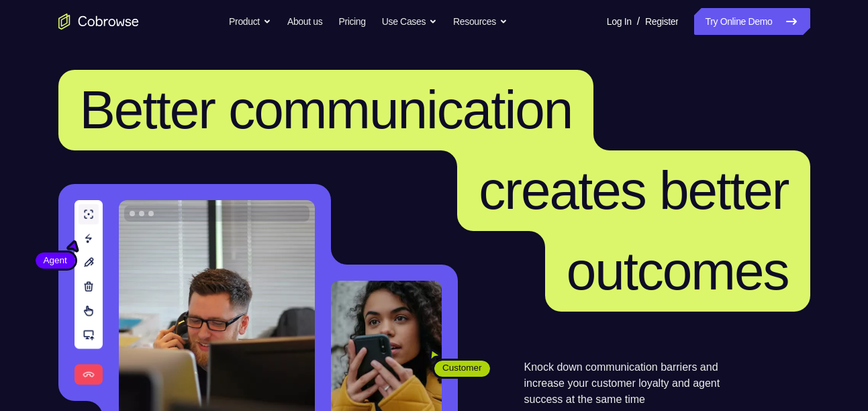  Describe the element at coordinates (661, 22) in the screenshot. I see `a: Register` at that location.